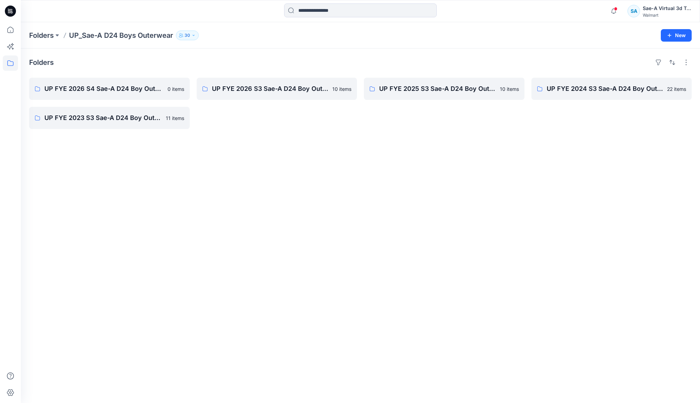 The height and width of the screenshot is (403, 700). What do you see at coordinates (176, 89) in the screenshot?
I see `p: 0 items` at bounding box center [176, 89].